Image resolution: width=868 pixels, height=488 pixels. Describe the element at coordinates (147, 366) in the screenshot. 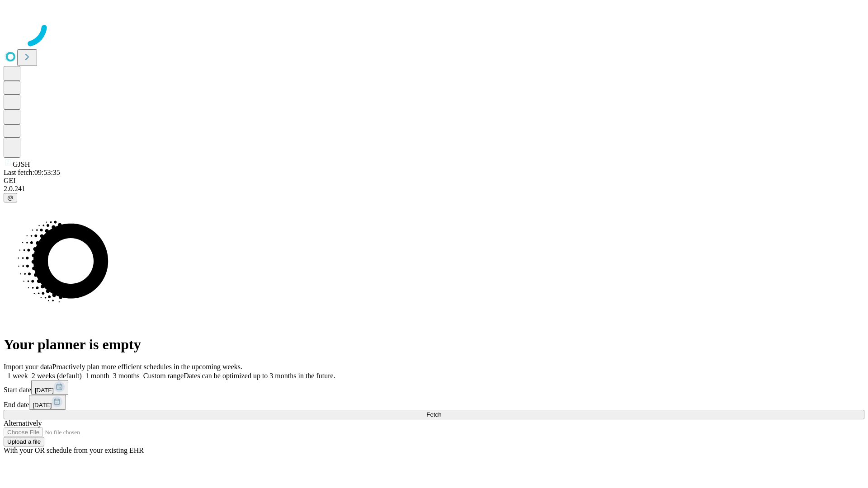

I see `span: Proactively plan more efficient schedules in the upcoming weeks.` at that location.